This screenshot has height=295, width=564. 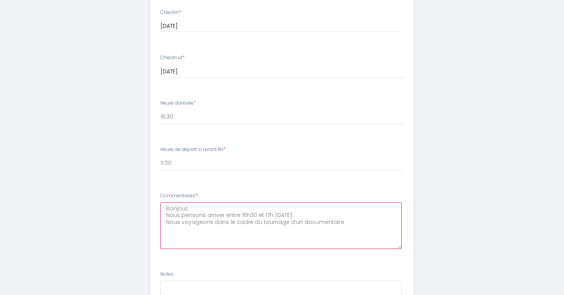 I want to click on label: Commentaires, so click(x=179, y=196).